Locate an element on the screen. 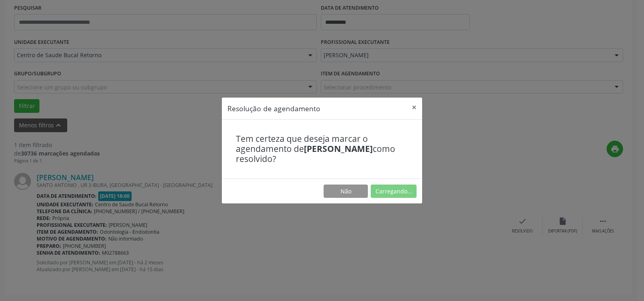  h5: Resolução de agendamento is located at coordinates (274, 108).